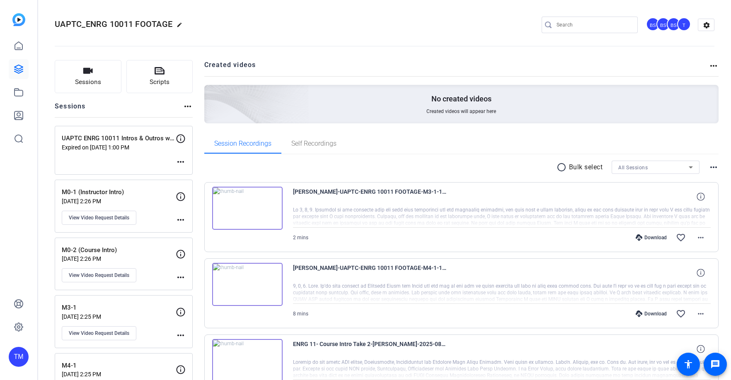 The width and height of the screenshot is (731, 380). I want to click on mat-icon: settings, so click(706, 25).